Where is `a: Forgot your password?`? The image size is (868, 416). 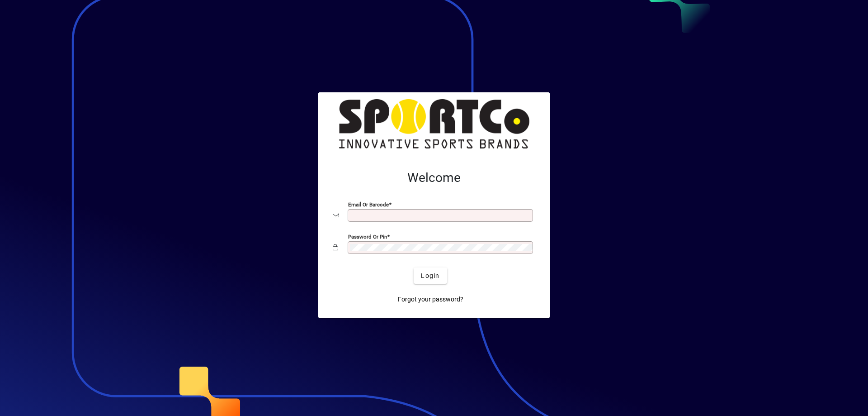
a: Forgot your password? is located at coordinates (431, 299).